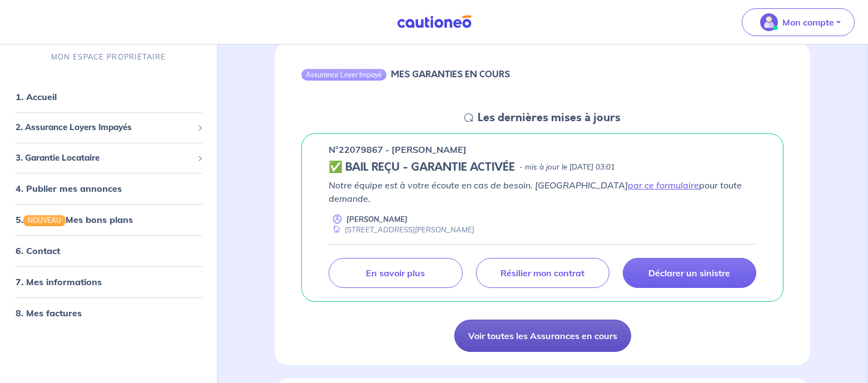 This screenshot has height=383, width=868. Describe the element at coordinates (108, 189) in the screenshot. I see `div: 4. Publier mes annonces` at that location.